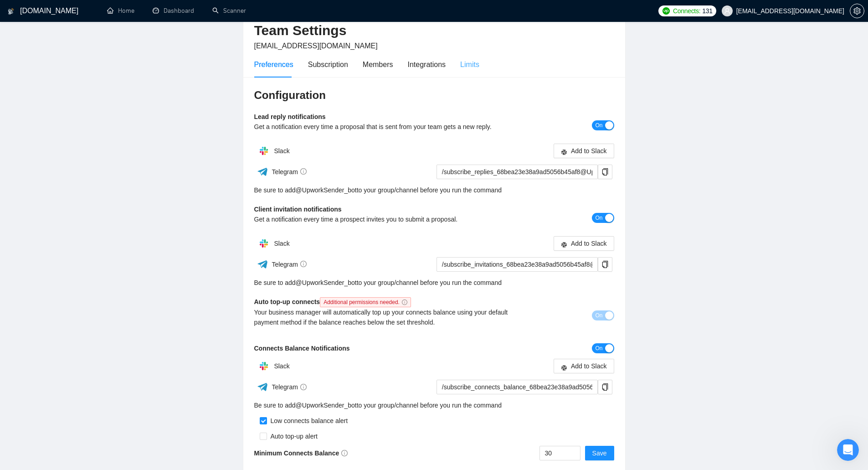 The image size is (868, 470). Describe the element at coordinates (427, 64) in the screenshot. I see `div: Integrations` at that location.